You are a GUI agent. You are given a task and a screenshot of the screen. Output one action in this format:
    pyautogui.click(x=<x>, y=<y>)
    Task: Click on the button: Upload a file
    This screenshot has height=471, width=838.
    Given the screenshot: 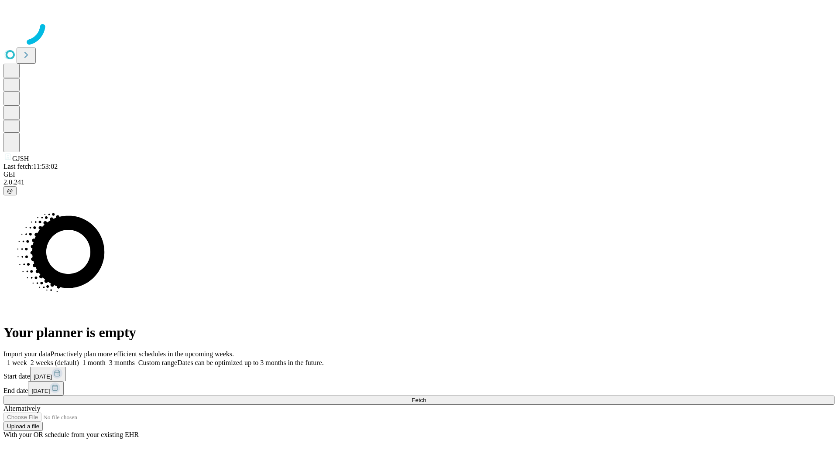 What is the action you would take?
    pyautogui.click(x=23, y=426)
    